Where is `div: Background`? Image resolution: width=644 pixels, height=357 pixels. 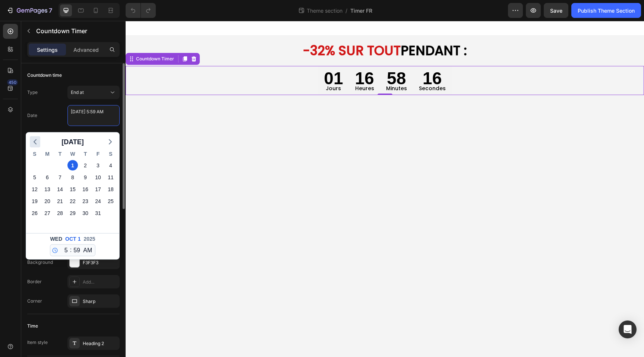 div: Background is located at coordinates (40, 263).